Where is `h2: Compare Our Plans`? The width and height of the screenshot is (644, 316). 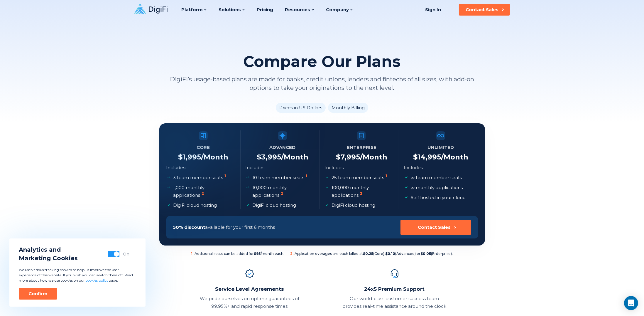 h2: Compare Our Plans is located at coordinates (322, 62).